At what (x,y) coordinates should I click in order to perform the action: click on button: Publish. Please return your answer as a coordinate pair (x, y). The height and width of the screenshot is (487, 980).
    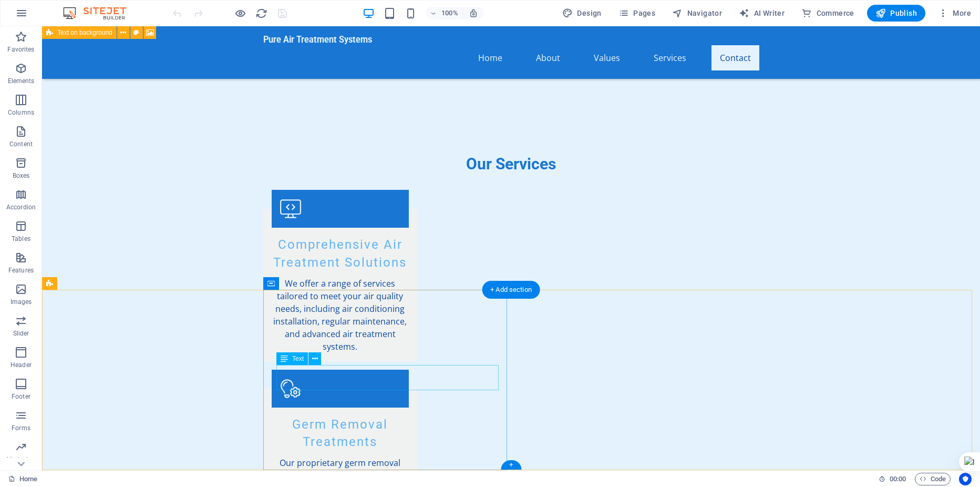
    Looking at the image, I should click on (896, 13).